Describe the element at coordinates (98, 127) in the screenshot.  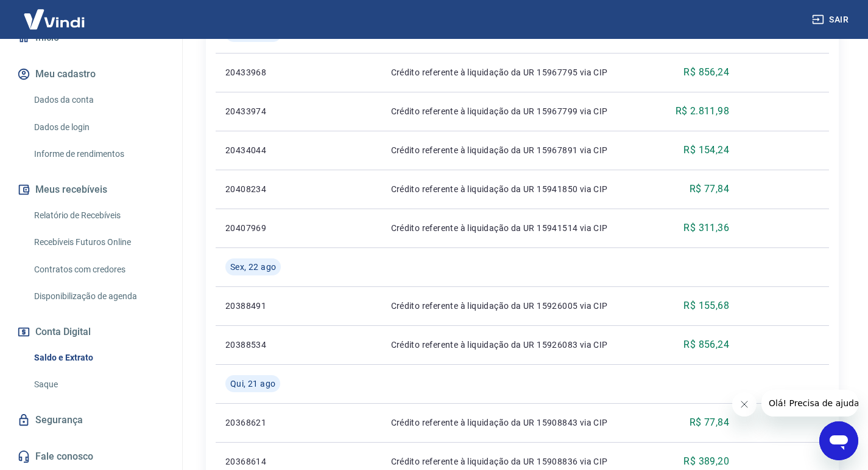
I see `a: Dados de login` at that location.